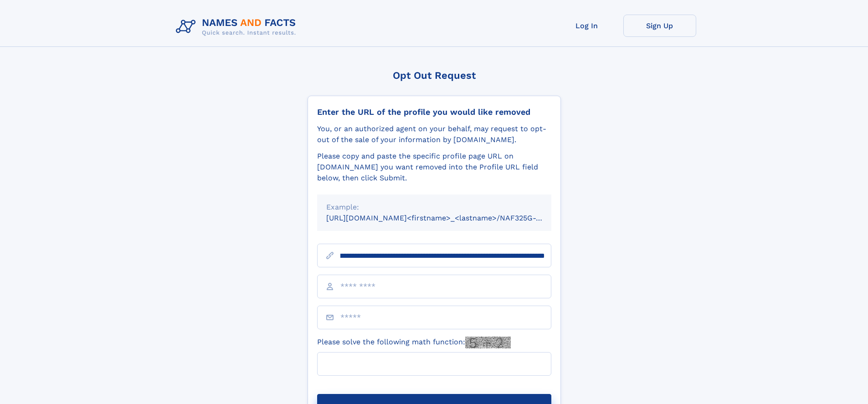 Image resolution: width=868 pixels, height=404 pixels. What do you see at coordinates (434, 135) in the screenshot?
I see `div: You, or an authorized agent on your behalf, may request to opt-out of the sale of your informatio...` at bounding box center [434, 135].